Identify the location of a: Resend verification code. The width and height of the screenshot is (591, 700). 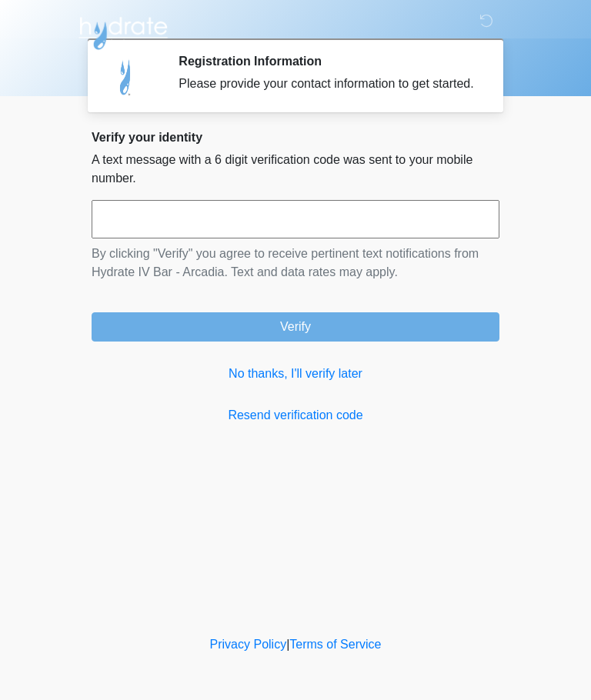
(296, 415).